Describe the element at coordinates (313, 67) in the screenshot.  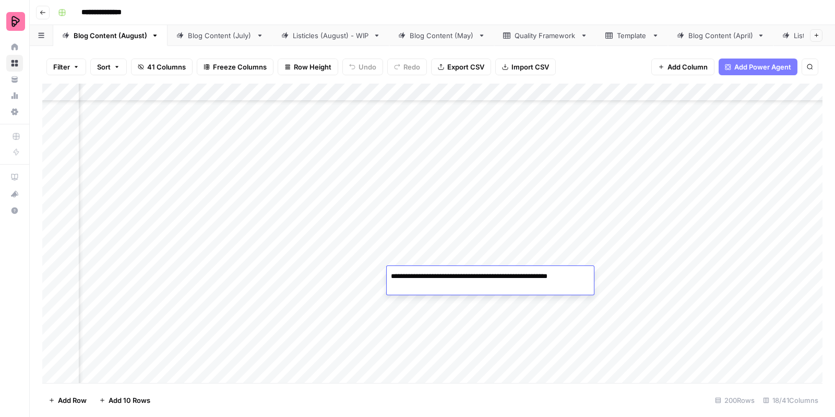
I see `span: Row Height` at that location.